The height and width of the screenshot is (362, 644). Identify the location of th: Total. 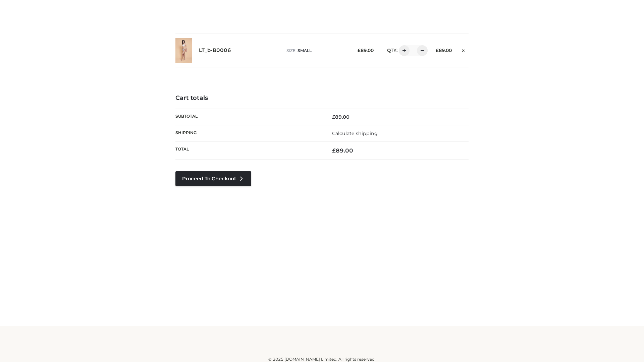
(249, 151).